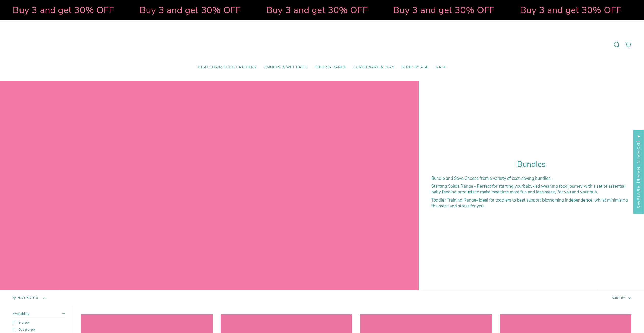 The image size is (644, 333). What do you see at coordinates (322, 45) in the screenshot?
I see `a: Mumma’s Little Helpers` at bounding box center [322, 45].